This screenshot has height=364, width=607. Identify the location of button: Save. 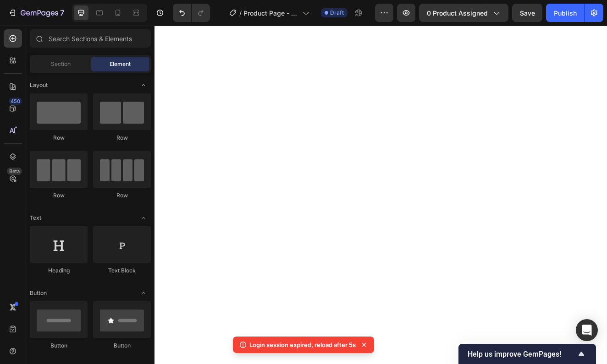
(527, 13).